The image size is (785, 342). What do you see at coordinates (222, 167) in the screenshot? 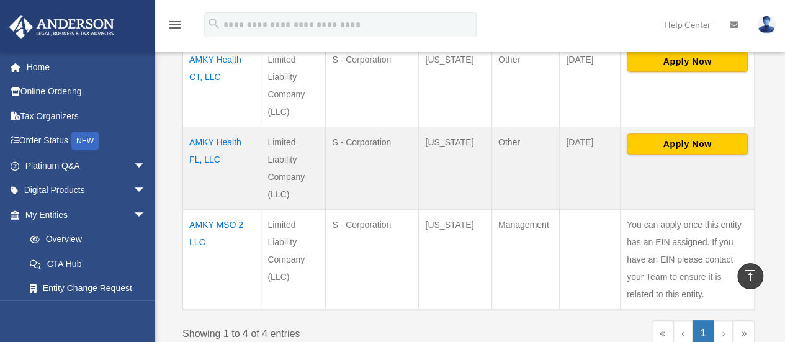
I see `td: AMKY Health FL, LLC` at bounding box center [222, 167].